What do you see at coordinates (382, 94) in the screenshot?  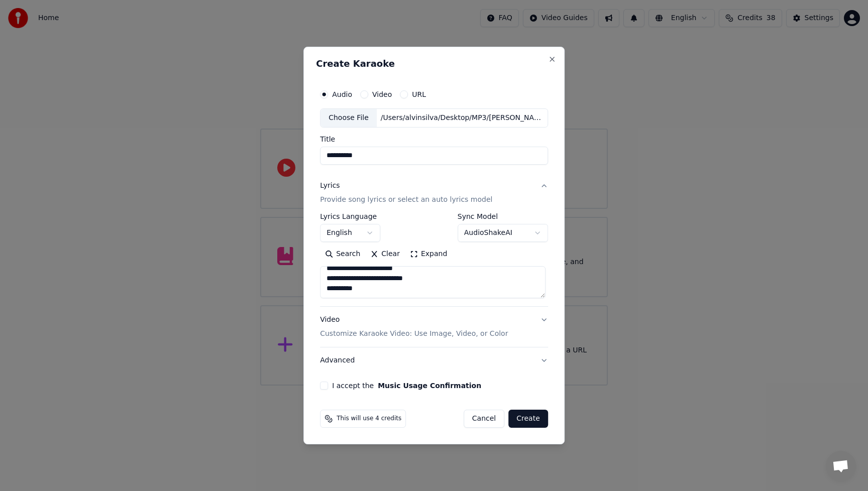 I see `label: Video` at bounding box center [382, 94].